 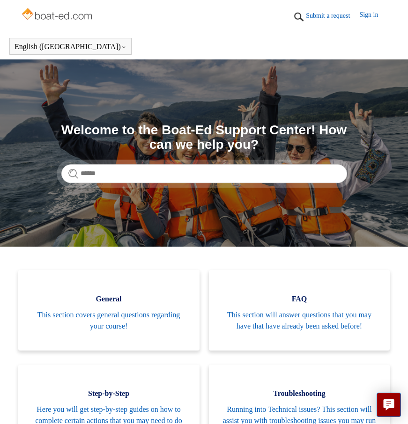 What do you see at coordinates (299, 394) in the screenshot?
I see `span: Troubleshooting` at bounding box center [299, 394].